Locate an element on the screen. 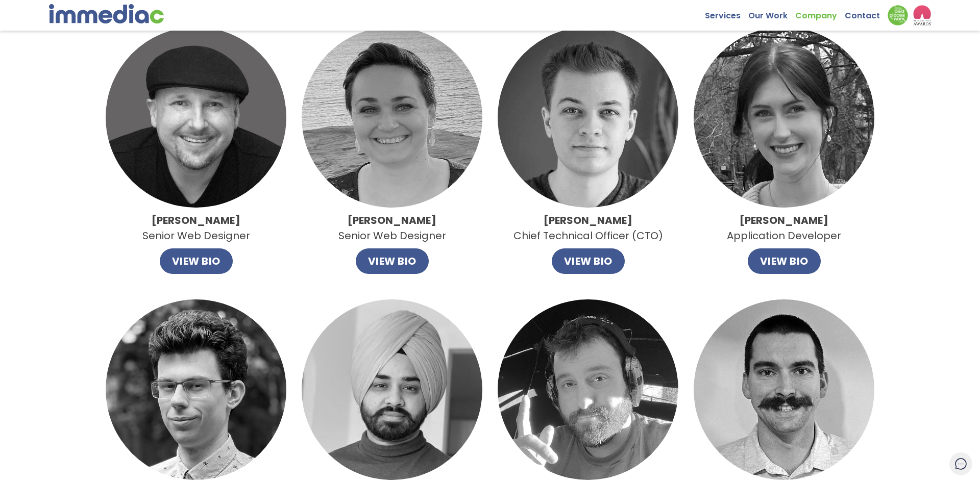  p: Application Developer is located at coordinates (783, 228).